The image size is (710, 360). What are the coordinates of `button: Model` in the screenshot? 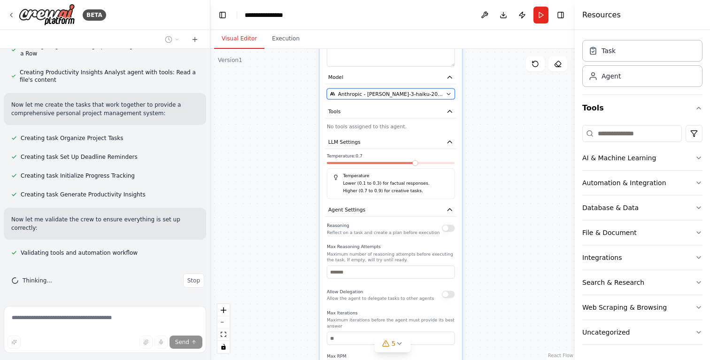 It's located at (391, 77).